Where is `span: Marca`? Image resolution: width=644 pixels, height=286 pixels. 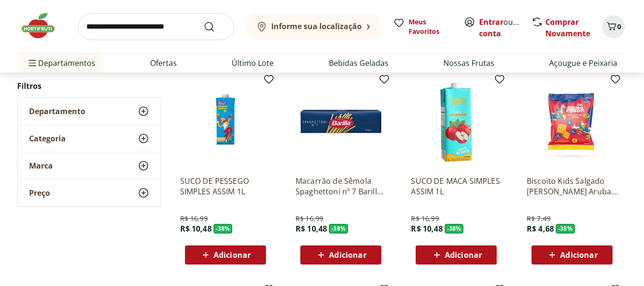 span: Marca is located at coordinates (41, 166).